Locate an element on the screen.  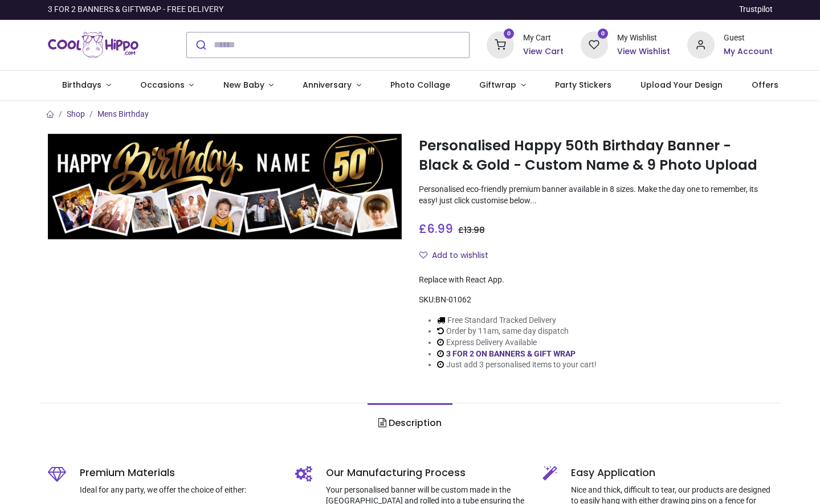
h5: Our Manufacturing Process is located at coordinates (425, 472).